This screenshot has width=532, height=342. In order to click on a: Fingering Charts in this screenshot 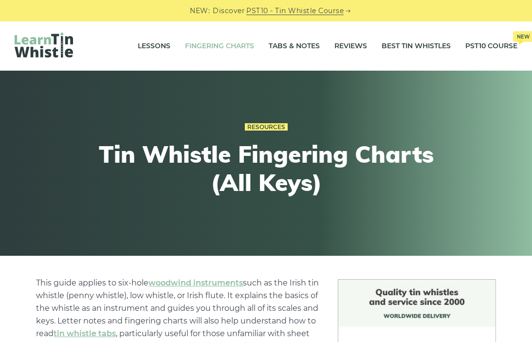, I will do `click(220, 46)`.